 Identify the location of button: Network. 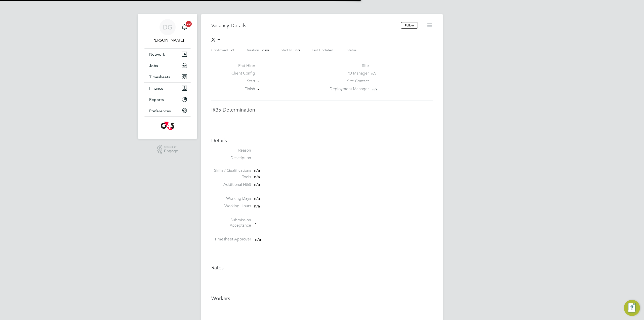
(168, 54).